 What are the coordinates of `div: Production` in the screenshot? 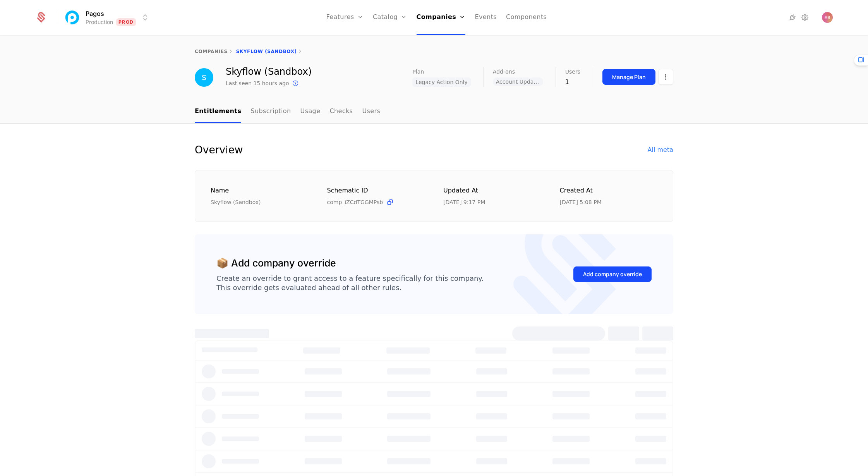 It's located at (99, 22).